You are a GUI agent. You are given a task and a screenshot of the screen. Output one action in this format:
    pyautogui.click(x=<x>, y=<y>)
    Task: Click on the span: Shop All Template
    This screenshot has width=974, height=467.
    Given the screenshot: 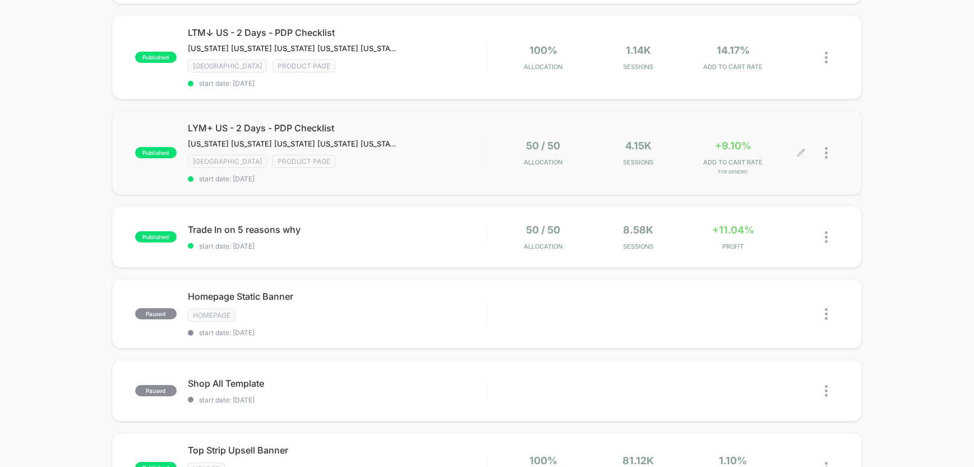 What is the action you would take?
    pyautogui.click(x=337, y=383)
    